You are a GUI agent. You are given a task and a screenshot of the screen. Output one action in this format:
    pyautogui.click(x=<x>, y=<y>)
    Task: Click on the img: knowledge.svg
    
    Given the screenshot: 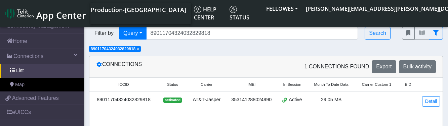 What is the action you would take?
    pyautogui.click(x=198, y=9)
    